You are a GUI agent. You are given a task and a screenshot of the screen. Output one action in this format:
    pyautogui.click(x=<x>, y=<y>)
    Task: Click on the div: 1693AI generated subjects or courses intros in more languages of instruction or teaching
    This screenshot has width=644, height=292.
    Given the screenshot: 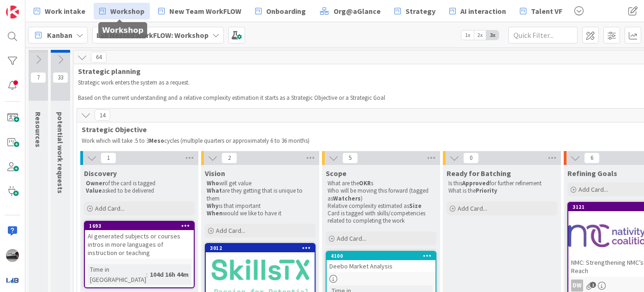 What is the action you would take?
    pyautogui.click(x=139, y=240)
    